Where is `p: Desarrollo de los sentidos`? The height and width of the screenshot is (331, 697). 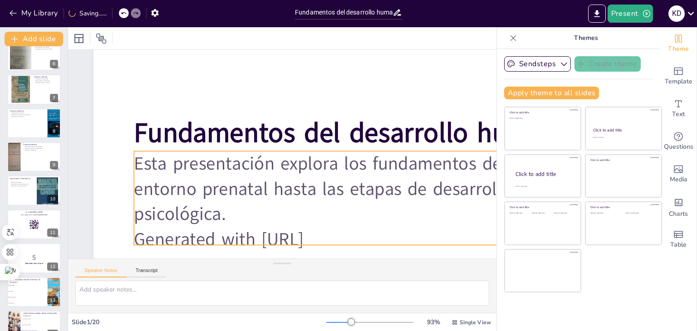 p: Desarrollo de los sentidos is located at coordinates (46, 47).